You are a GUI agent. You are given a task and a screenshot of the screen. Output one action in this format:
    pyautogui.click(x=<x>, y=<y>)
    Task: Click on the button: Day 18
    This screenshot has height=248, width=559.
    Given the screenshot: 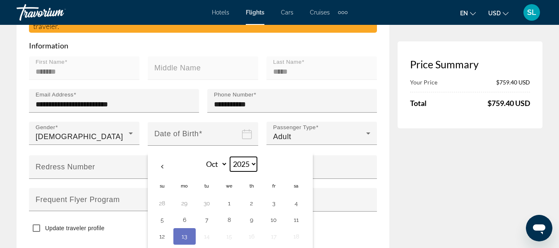 What is the action you would take?
    pyautogui.click(x=297, y=236)
    